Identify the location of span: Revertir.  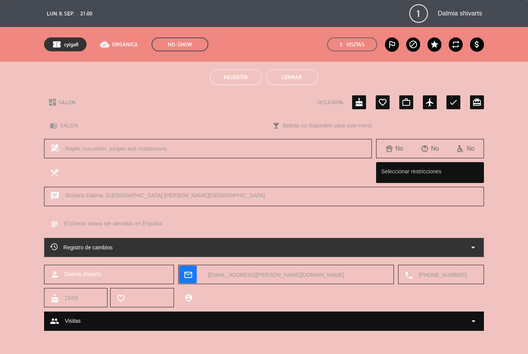
(236, 77).